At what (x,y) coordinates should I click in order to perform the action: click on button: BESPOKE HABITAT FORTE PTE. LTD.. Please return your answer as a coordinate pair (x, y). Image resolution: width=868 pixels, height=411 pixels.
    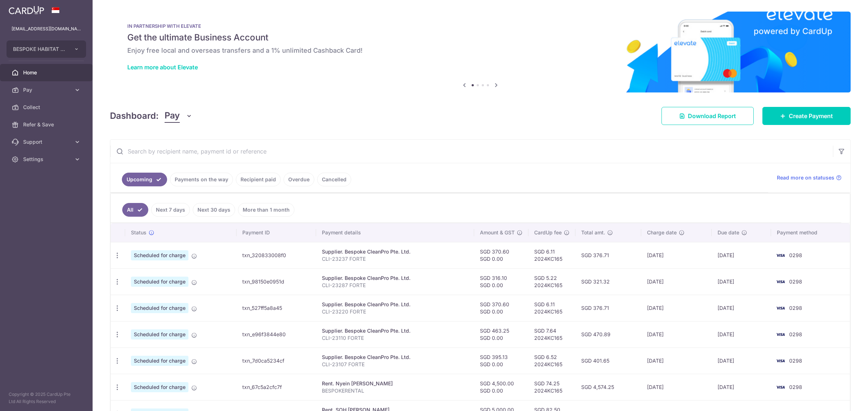
    Looking at the image, I should click on (46, 49).